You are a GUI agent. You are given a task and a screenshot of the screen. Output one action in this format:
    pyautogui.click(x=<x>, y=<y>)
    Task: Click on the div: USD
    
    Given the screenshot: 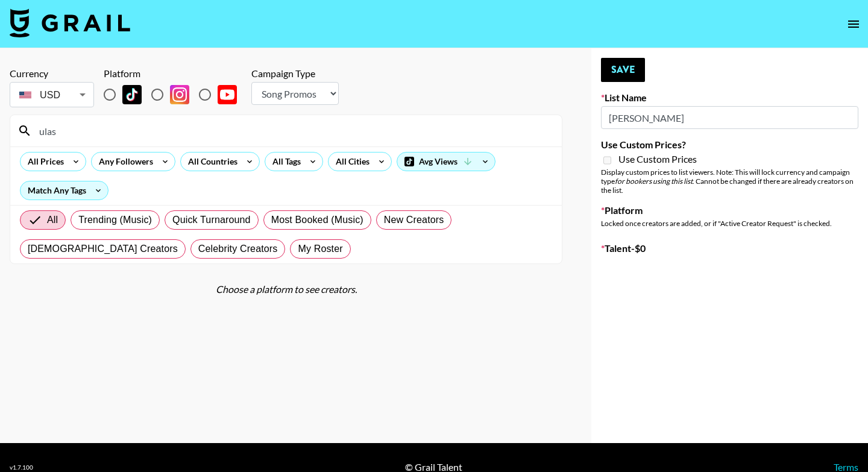 What is the action you would take?
    pyautogui.click(x=52, y=95)
    